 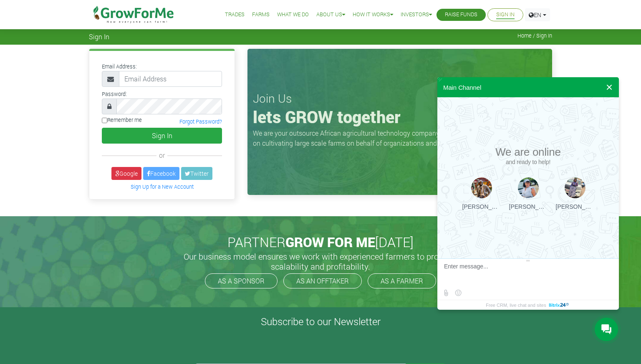 I want to click on a: EN, so click(x=538, y=15).